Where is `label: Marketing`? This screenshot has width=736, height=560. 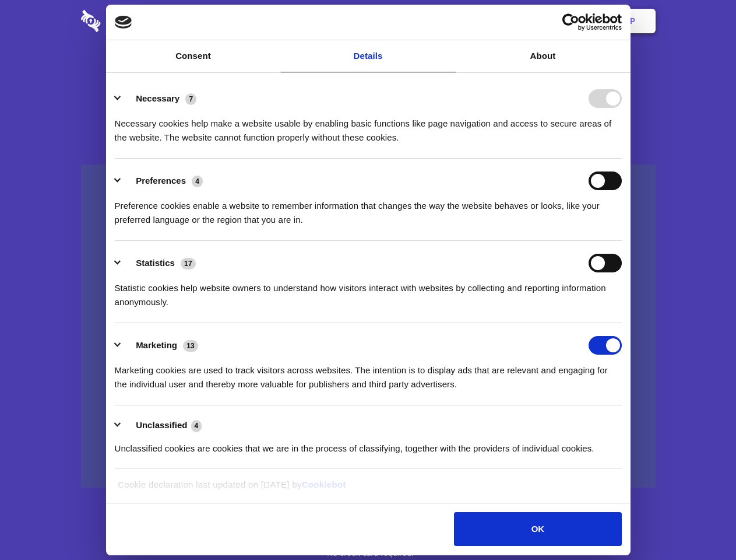
label: Marketing is located at coordinates (156, 345).